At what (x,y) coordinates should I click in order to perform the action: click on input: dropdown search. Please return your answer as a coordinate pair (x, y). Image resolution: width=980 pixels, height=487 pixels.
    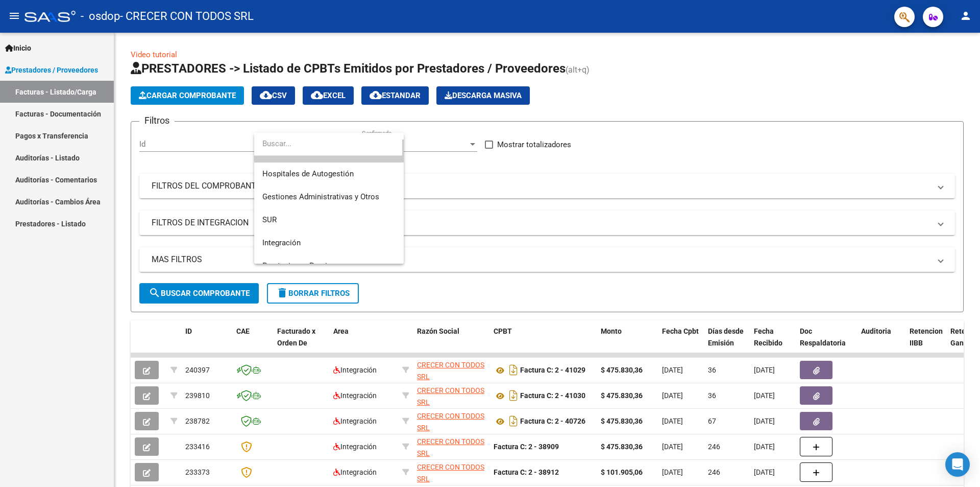
    Looking at the image, I should click on (328, 144).